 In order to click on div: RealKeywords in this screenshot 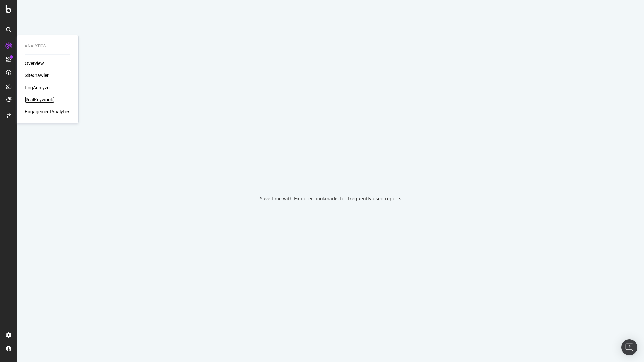, I will do `click(40, 100)`.